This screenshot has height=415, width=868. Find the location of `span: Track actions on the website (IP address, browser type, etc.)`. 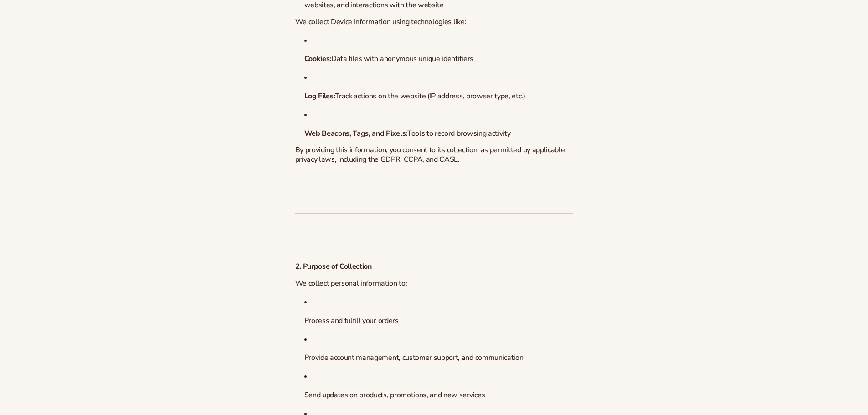

span: Track actions on the website (IP address, browser type, etc.) is located at coordinates (429, 96).